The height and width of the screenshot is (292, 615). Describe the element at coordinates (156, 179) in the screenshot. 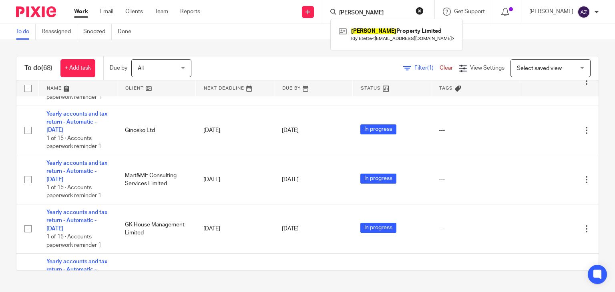

I see `td: Mart&MF Consulting Services Limited` at that location.